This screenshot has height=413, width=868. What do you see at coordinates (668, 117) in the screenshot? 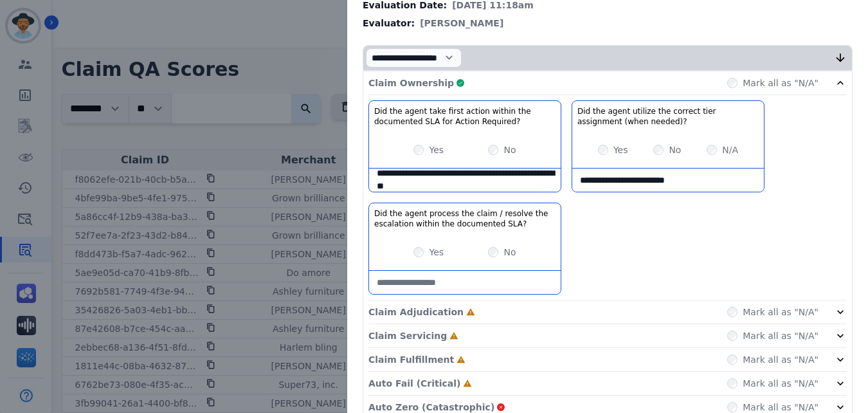
I see `h3: Did the agent utilize the correct tier assignment (when needed)?` at bounding box center [668, 117].